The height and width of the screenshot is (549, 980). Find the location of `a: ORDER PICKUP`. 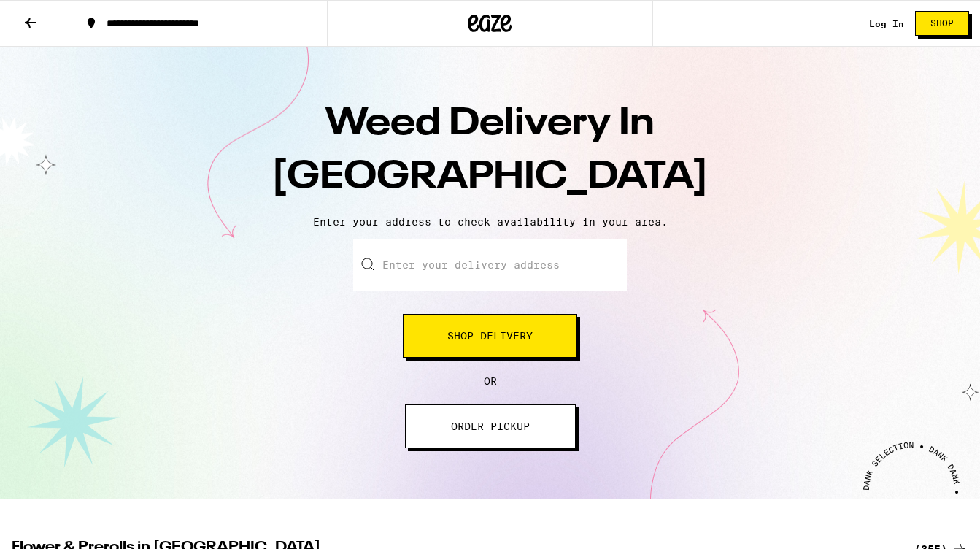

a: ORDER PICKUP is located at coordinates (490, 426).